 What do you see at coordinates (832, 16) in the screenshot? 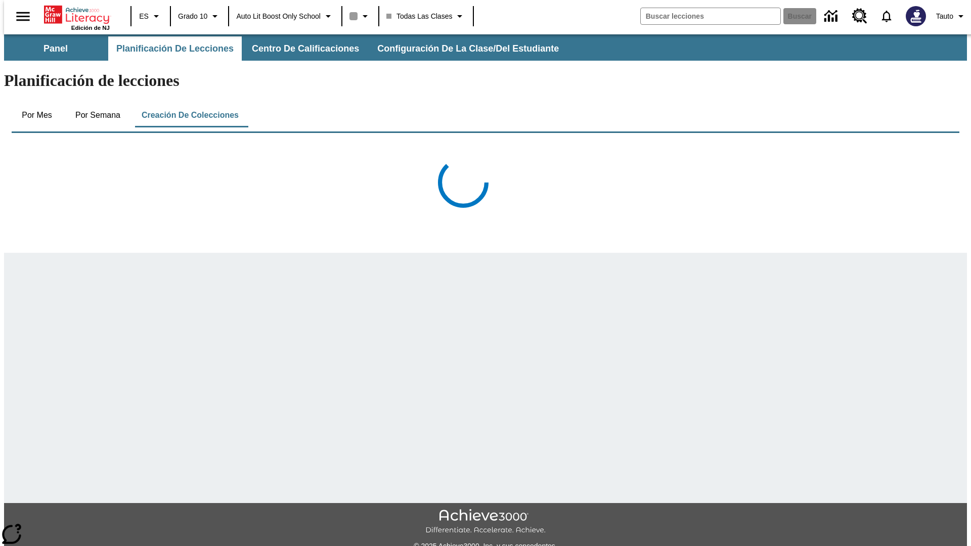
I see `a: Centro de información` at bounding box center [832, 16].